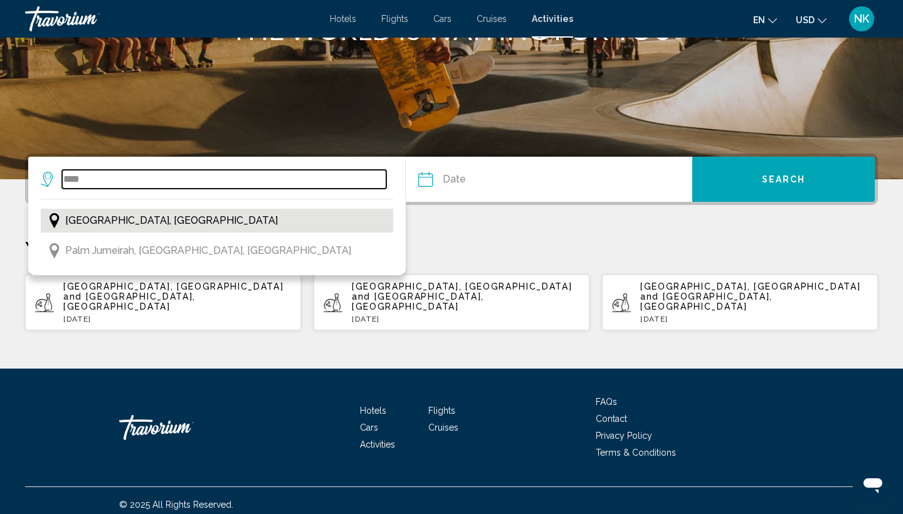  I want to click on span: Terms & Conditions, so click(636, 453).